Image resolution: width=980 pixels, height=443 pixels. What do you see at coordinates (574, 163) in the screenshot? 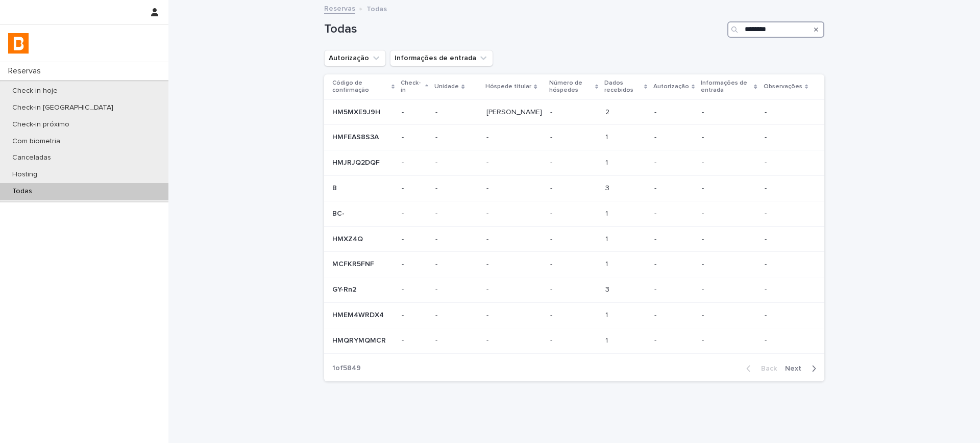
I see `tr: HMJRJQ2DQFHMJRJQ2DQF --- -- -- 11 ---` at bounding box center [574, 163].